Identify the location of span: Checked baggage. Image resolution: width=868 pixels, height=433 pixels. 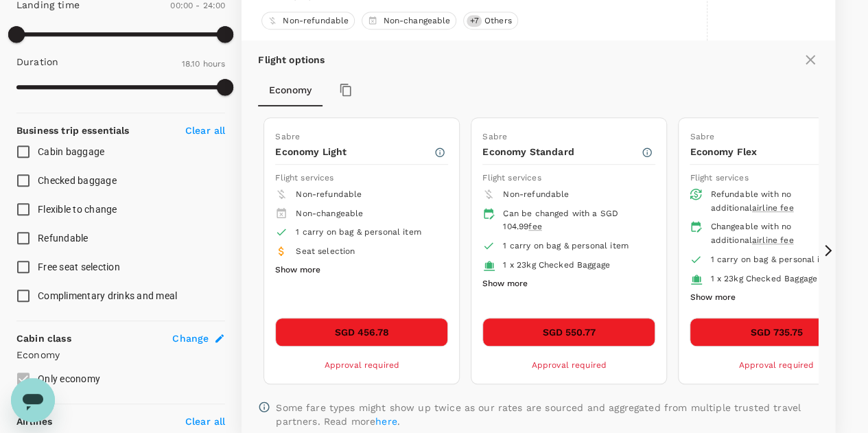
(77, 180).